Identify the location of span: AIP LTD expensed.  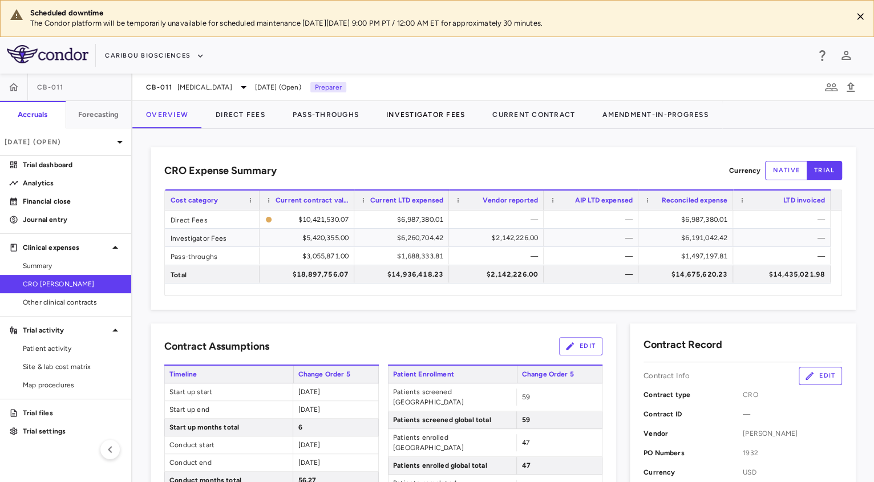
(604, 200).